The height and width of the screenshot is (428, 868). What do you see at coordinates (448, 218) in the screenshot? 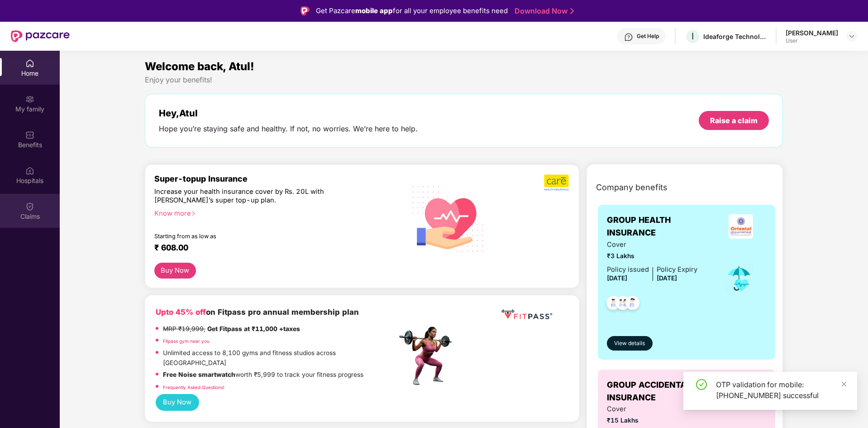
I see `img: svg+xml;base64,PHN2ZyB4bWxucz0iaHR0cDovL3d3dy53My5vcmcvMjAwMC9zdmciIHhtbG5zOnhsaW5rPSJodHRwOi8vd3...` at bounding box center [448, 218].